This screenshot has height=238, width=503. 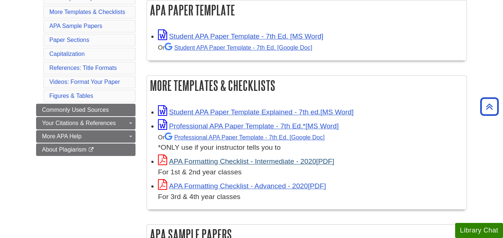 I want to click on i: This link opens in a new window, so click(x=91, y=150).